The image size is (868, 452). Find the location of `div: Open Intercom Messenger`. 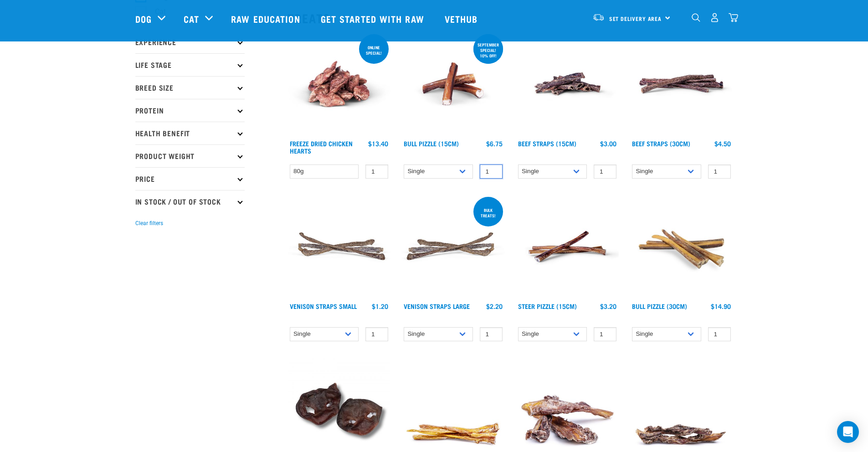

div: Open Intercom Messenger is located at coordinates (848, 432).